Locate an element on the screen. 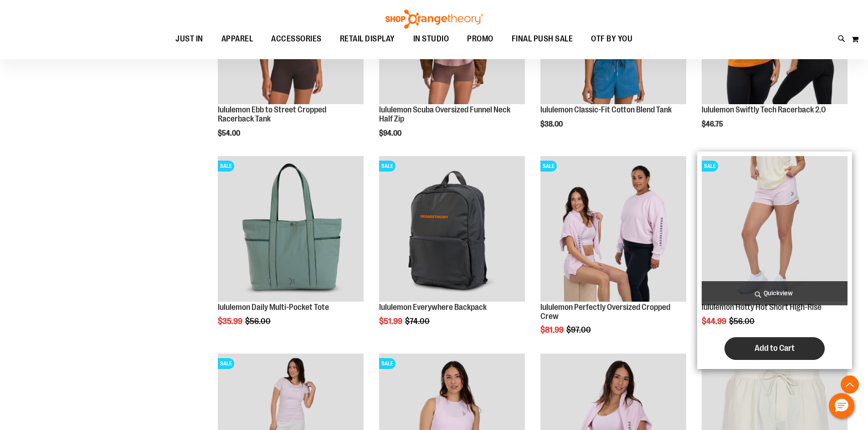 This screenshot has width=868, height=430. span: ACCESSORIES is located at coordinates (296, 38).